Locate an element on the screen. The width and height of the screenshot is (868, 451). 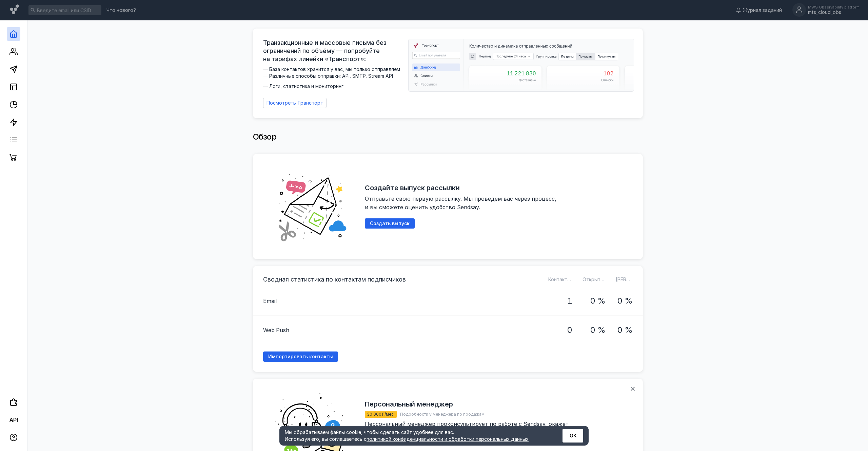
div: mts_cloud_obs is located at coordinates (834, 12).